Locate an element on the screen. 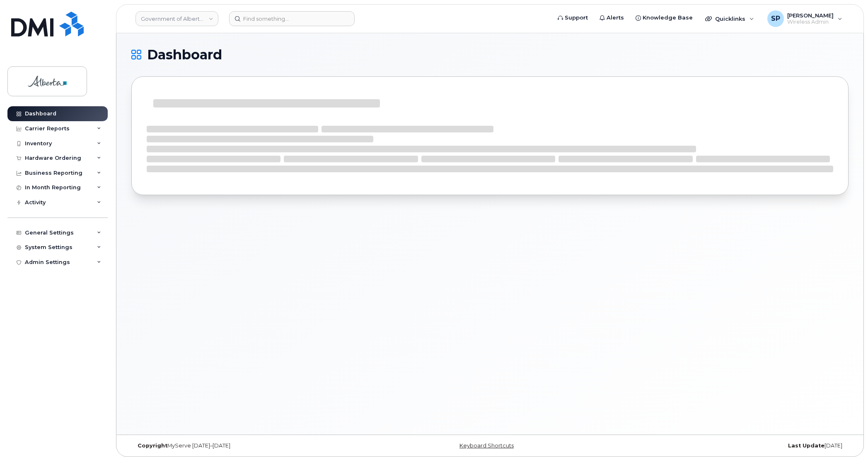 The image size is (868, 457). strong: Copyright is located at coordinates (153, 445).